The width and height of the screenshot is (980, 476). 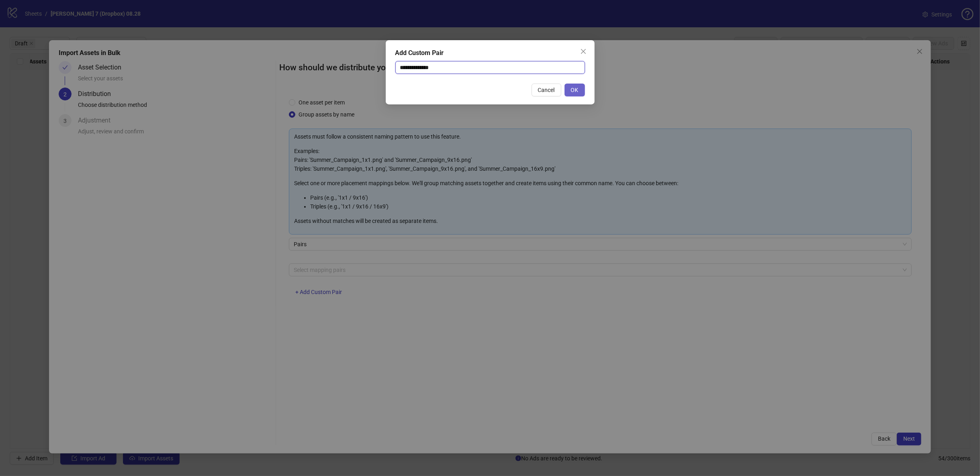 I want to click on span: OK, so click(x=575, y=90).